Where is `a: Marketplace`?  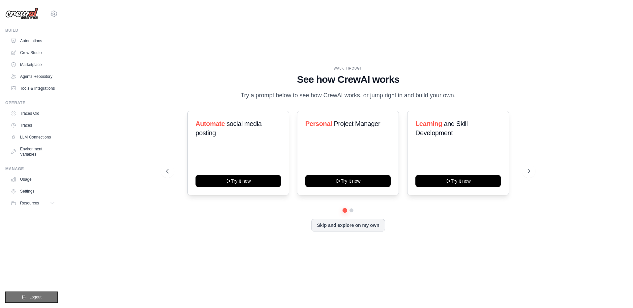
a: Marketplace is located at coordinates (33, 65).